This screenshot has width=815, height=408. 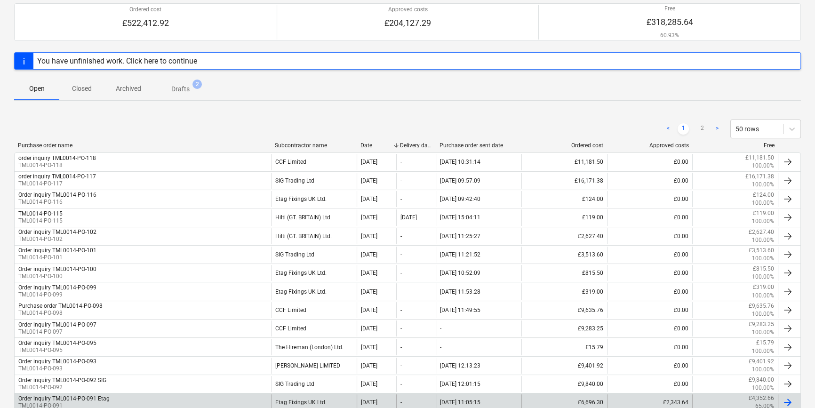 I want to click on p: Drafts, so click(x=180, y=89).